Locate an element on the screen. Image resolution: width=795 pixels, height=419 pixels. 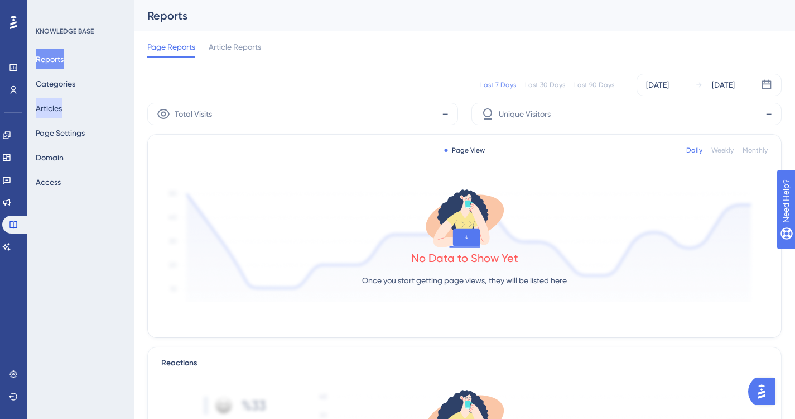
div: Last 7 Days is located at coordinates (498, 85).